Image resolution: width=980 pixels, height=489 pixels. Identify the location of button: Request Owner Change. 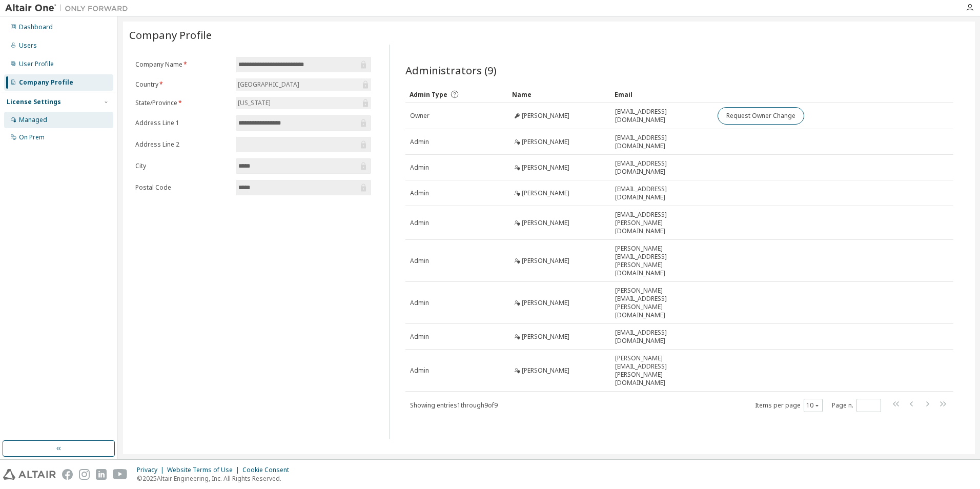
(761, 116).